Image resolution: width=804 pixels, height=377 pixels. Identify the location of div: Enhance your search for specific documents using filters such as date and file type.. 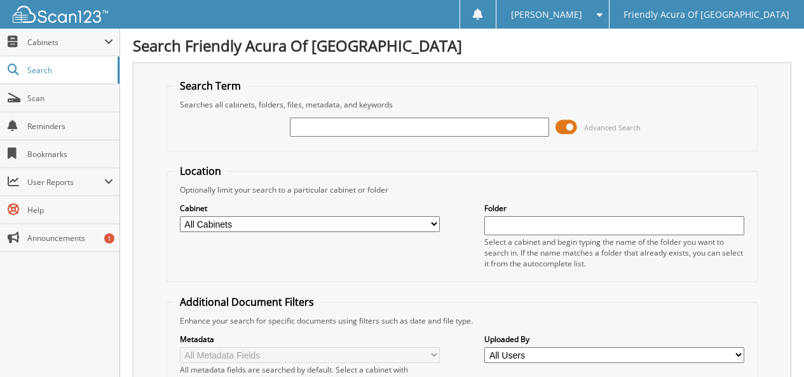
(462, 320).